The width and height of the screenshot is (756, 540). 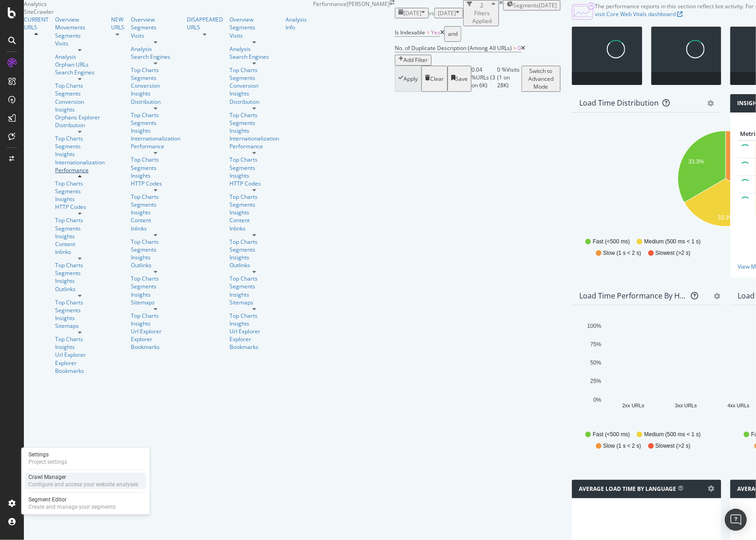 What do you see at coordinates (462, 78) in the screenshot?
I see `div: Save` at bounding box center [462, 78].